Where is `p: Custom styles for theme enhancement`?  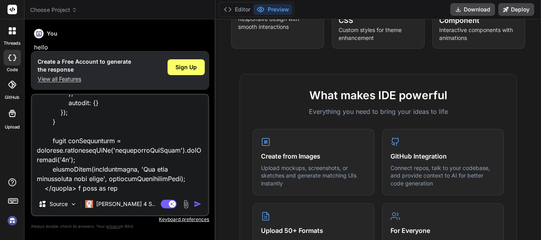
p: Custom styles for theme enhancement is located at coordinates (378, 34).